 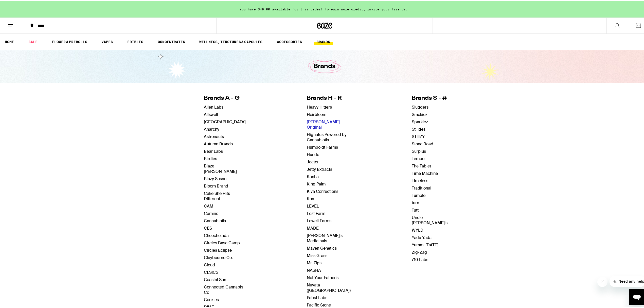 I want to click on a: Not Your Father's, so click(x=322, y=276).